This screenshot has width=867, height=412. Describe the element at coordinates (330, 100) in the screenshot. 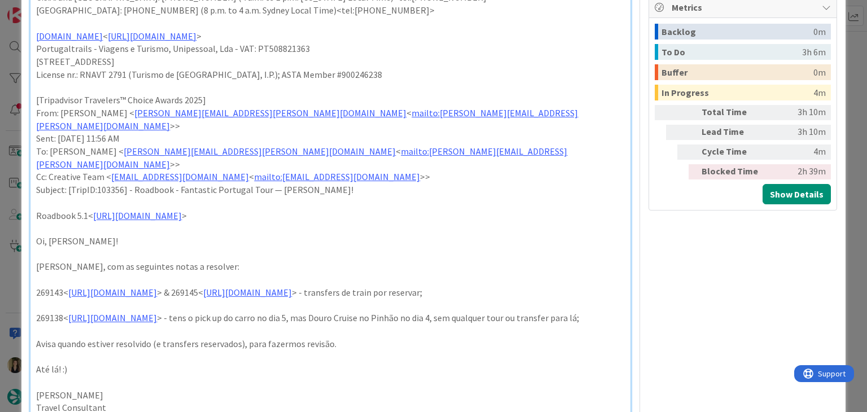

I see `p: [Tripadvisor Travelers™ Choice Awards 2025]` at that location.